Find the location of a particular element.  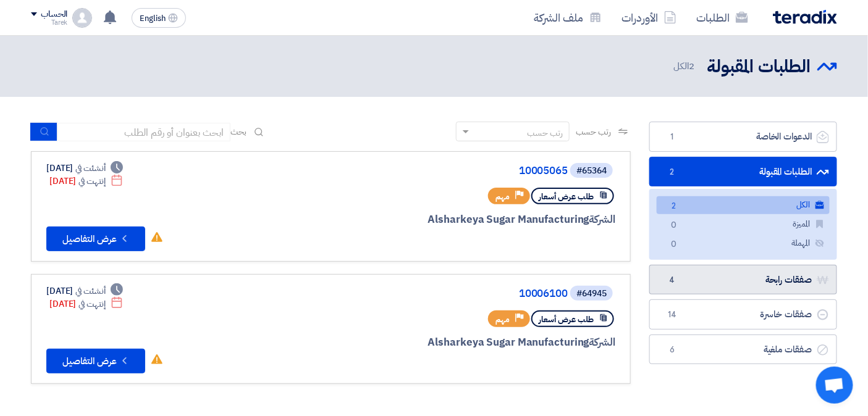

a: الطلبات is located at coordinates (722, 18).